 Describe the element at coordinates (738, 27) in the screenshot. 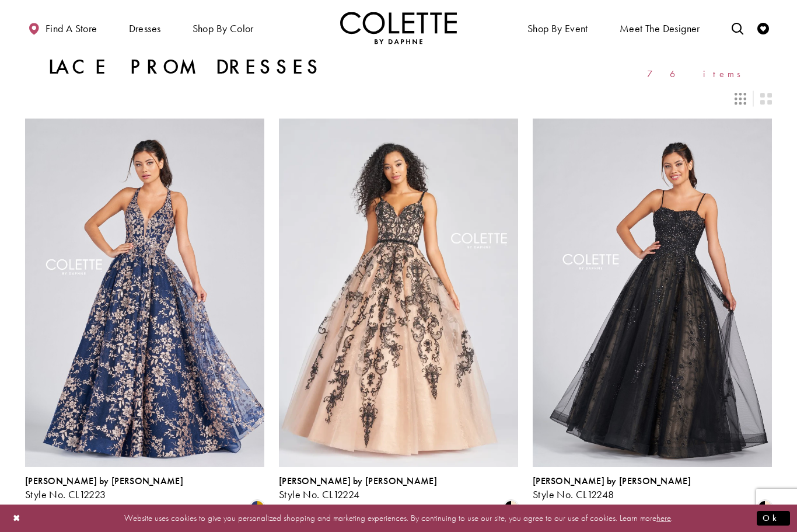

I see `a: Toggle search` at that location.